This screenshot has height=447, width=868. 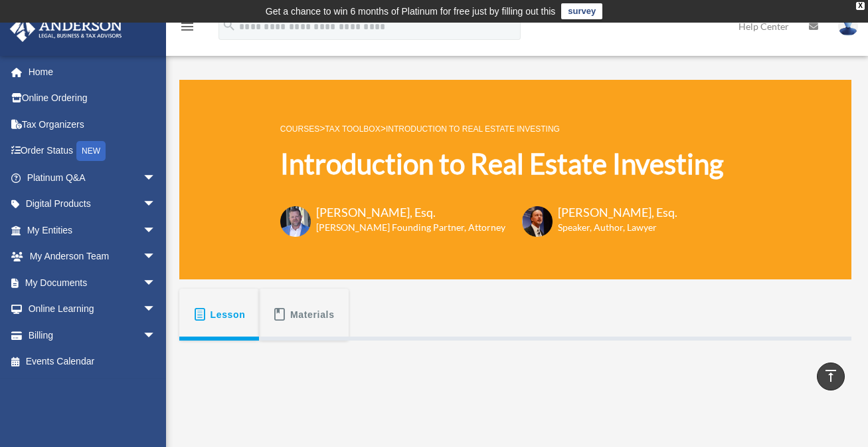 I want to click on h1: Introduction to Real Estate Investing, so click(x=502, y=163).